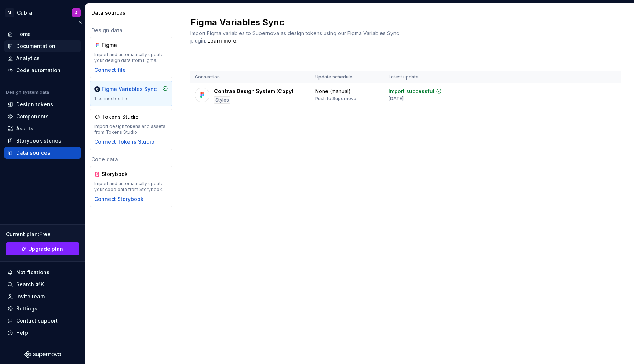 This screenshot has width=634, height=364. What do you see at coordinates (39, 140) in the screenshot?
I see `div: Storybook stories` at bounding box center [39, 140].